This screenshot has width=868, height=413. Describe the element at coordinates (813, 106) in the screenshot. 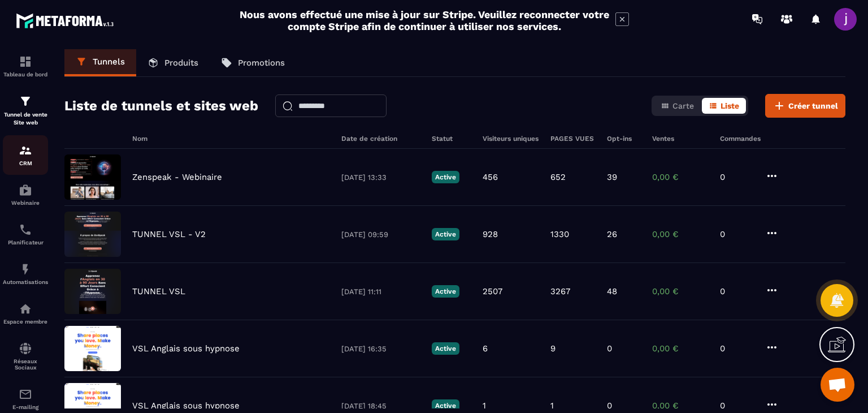

I see `span: Créer tunnel` at that location.